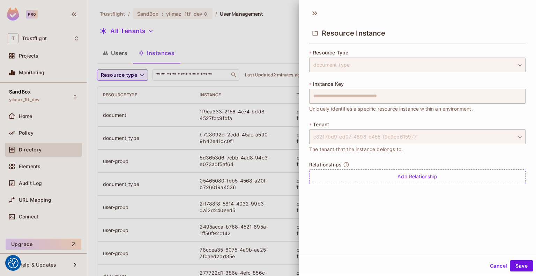  What do you see at coordinates (321, 124) in the screenshot?
I see `span: Tenant` at bounding box center [321, 124].